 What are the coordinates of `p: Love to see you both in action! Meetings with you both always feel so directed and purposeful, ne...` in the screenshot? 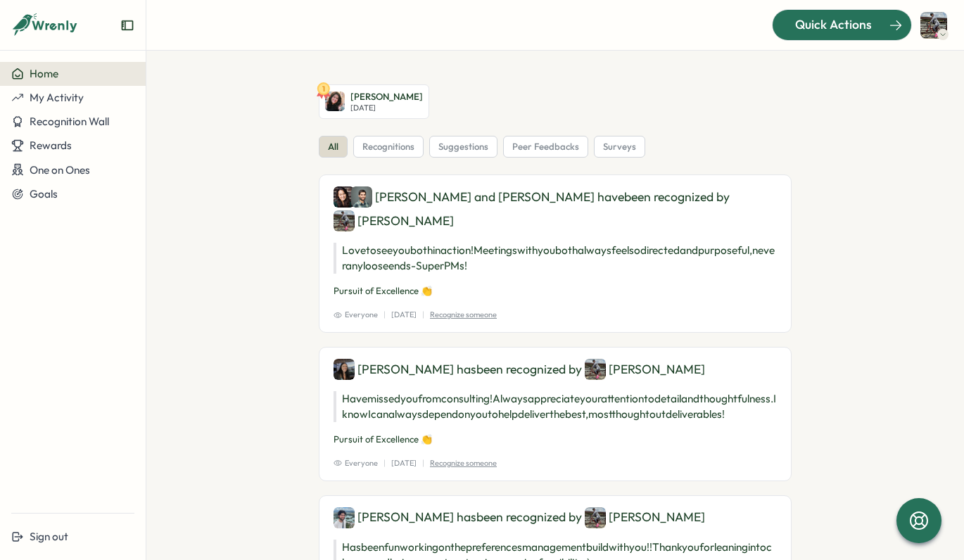 It's located at (555, 258).